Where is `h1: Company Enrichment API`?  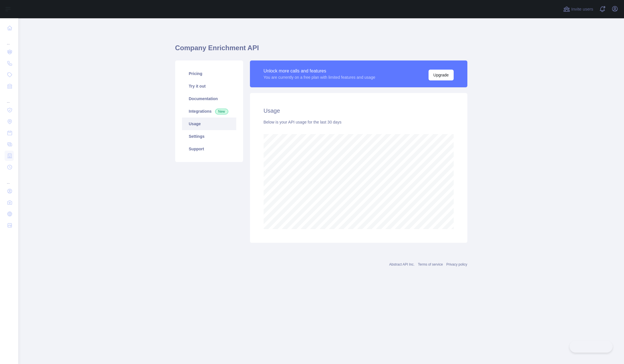
h1: Company Enrichment API is located at coordinates (322, 50).